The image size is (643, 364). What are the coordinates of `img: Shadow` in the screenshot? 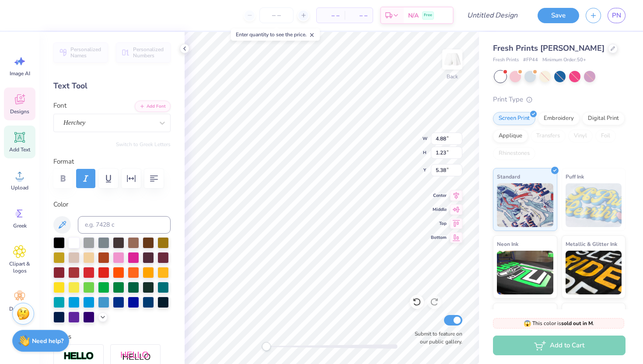 It's located at (135, 356).